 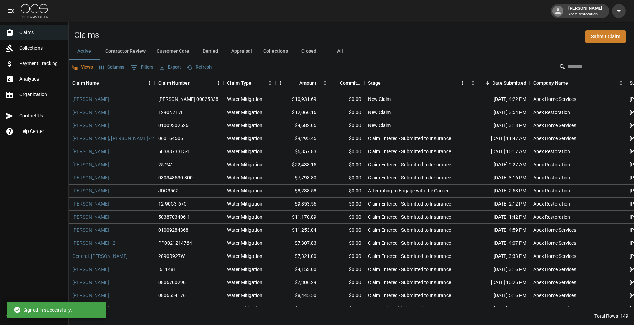 What do you see at coordinates (578, 83) in the screenshot?
I see `div: Company Name` at bounding box center [578, 83].